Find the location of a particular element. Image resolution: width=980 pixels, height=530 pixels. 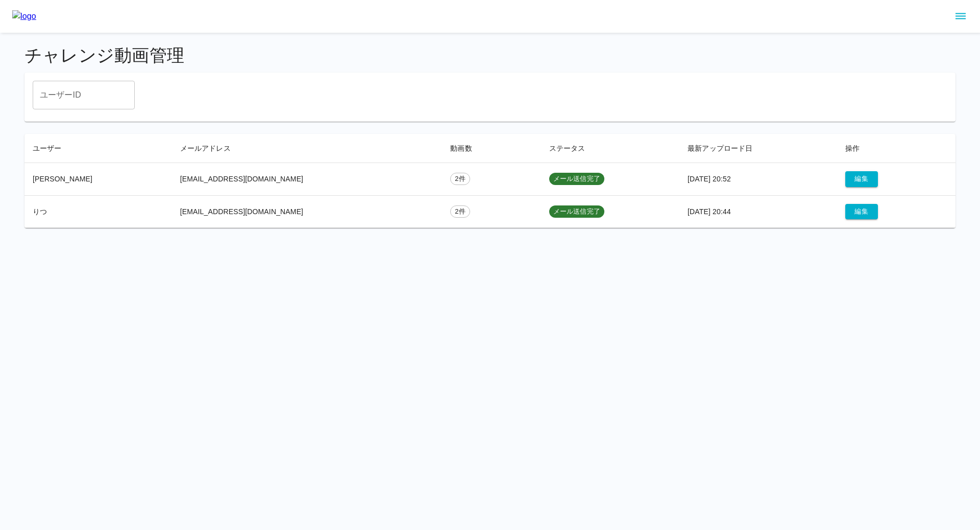

th: ユーザー is located at coordinates (98, 148).